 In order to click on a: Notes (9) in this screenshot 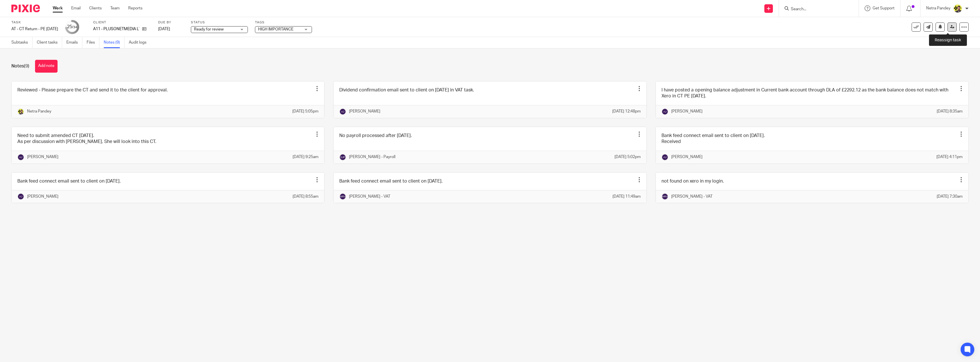, I will do `click(114, 42)`.